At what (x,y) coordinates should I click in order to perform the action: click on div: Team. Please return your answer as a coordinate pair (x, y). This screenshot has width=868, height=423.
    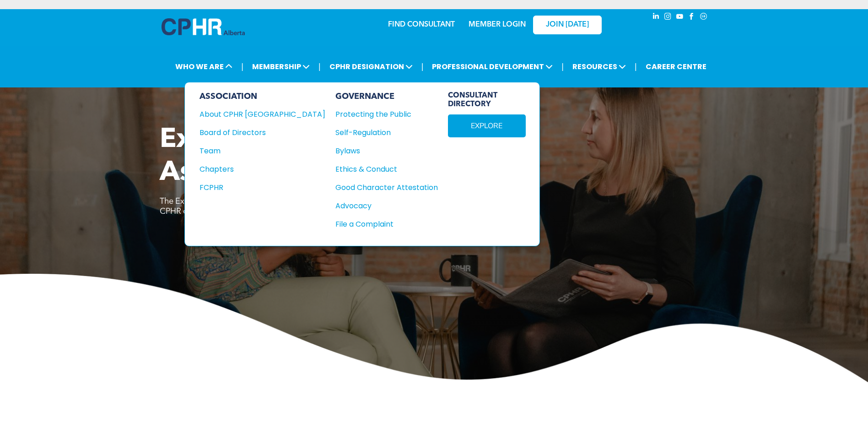
    Looking at the image, I should click on (256, 151).